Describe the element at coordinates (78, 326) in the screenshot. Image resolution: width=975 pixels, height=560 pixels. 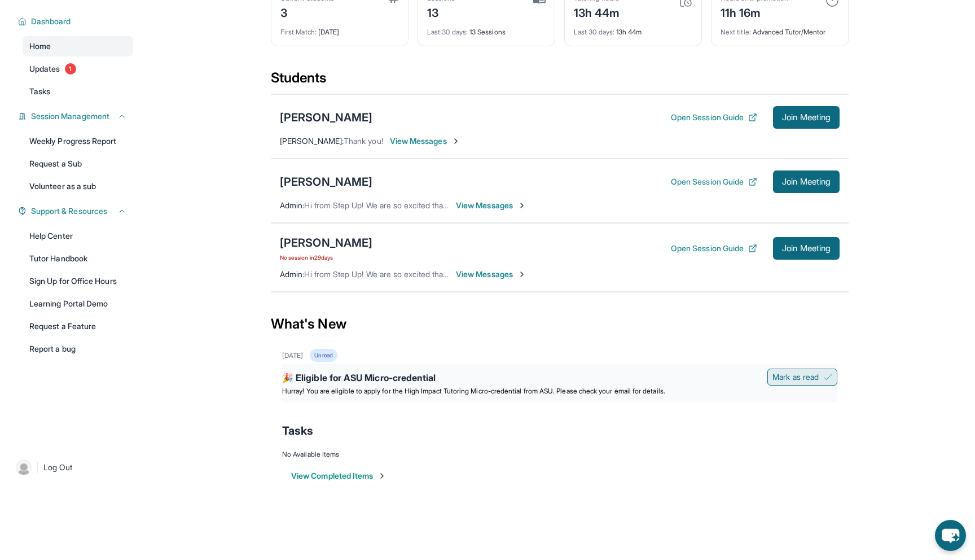
I see `a: Request a Feature` at that location.